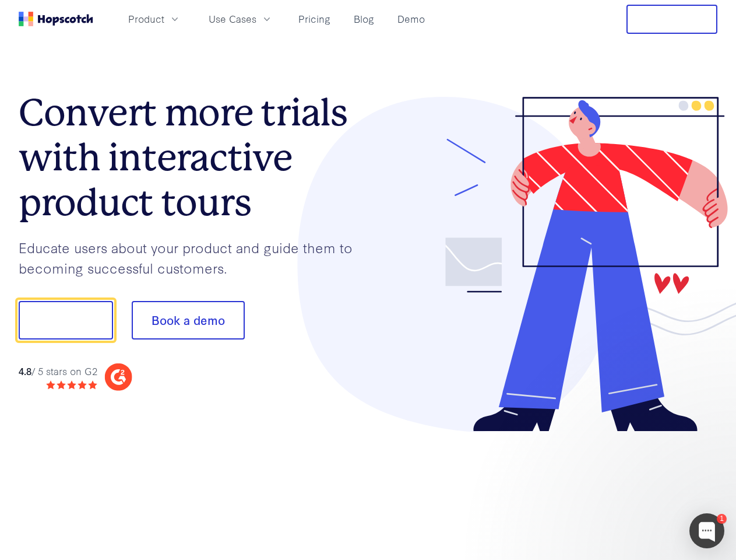 The height and width of the screenshot is (560, 736). Describe the element at coordinates (233, 18) in the screenshot. I see `span: Use Cases` at that location.